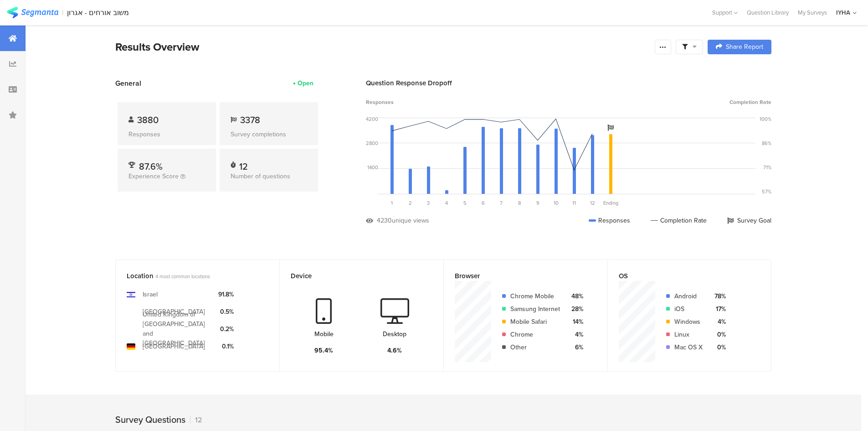 This screenshot has height=431, width=868. Describe the element at coordinates (324, 334) in the screenshot. I see `div: Mobile` at that location.